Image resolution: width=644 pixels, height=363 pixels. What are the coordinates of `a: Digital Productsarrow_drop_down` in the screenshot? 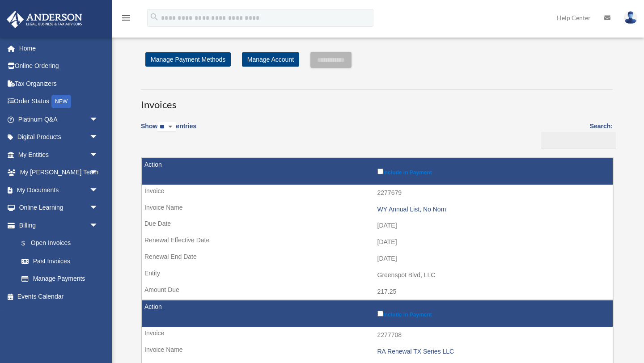 It's located at (60, 138).